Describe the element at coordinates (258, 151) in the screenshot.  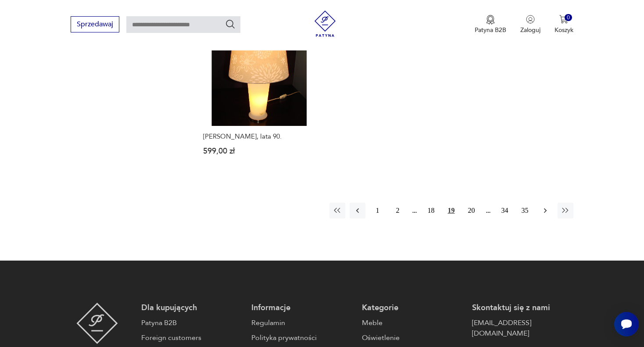
I see `p: 599,00 zł` at that location.